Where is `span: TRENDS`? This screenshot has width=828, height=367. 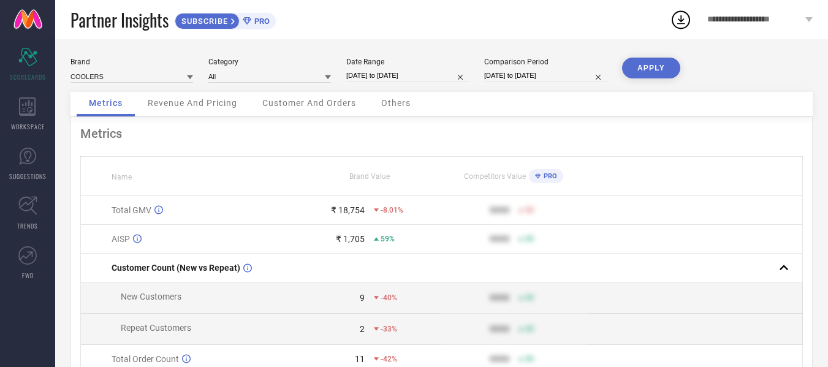
span: TRENDS is located at coordinates (28, 226).